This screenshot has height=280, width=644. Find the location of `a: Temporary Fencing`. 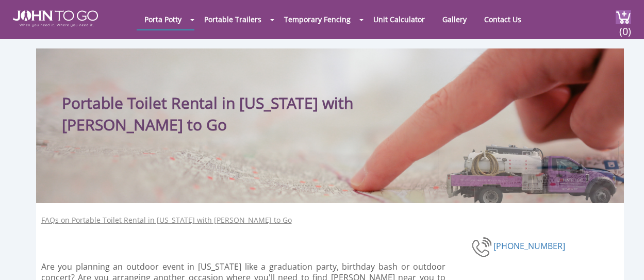

a: Temporary Fencing is located at coordinates (317, 19).